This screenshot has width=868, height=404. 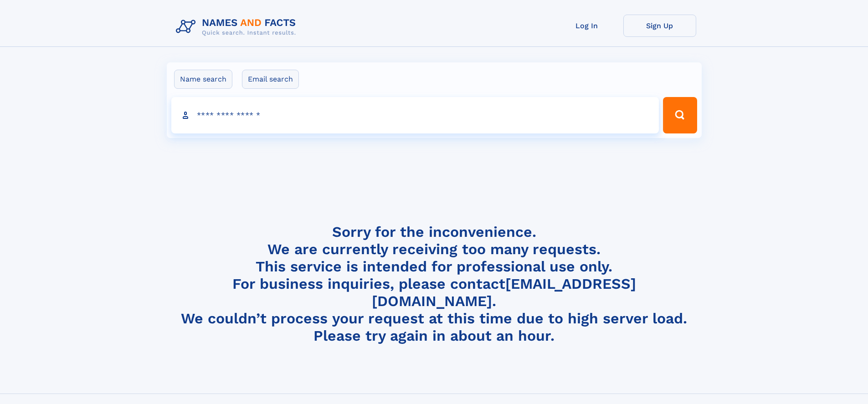 I want to click on a: Log In, so click(x=587, y=25).